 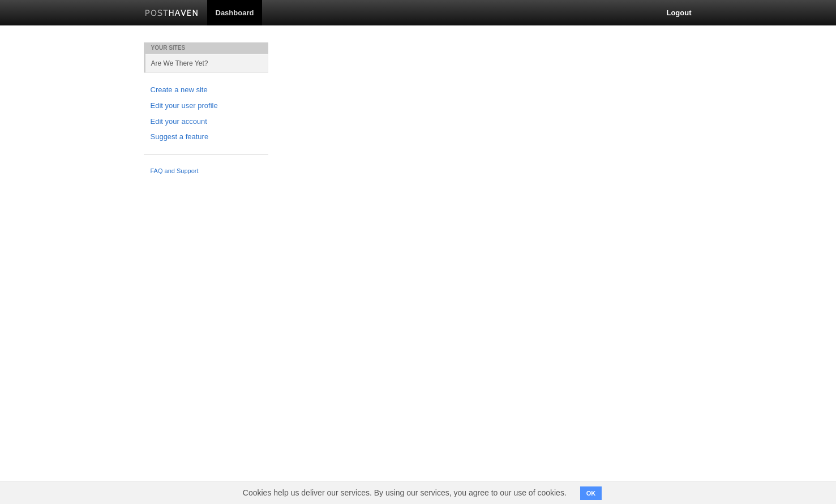 I want to click on a: Edit your user profile, so click(x=206, y=106).